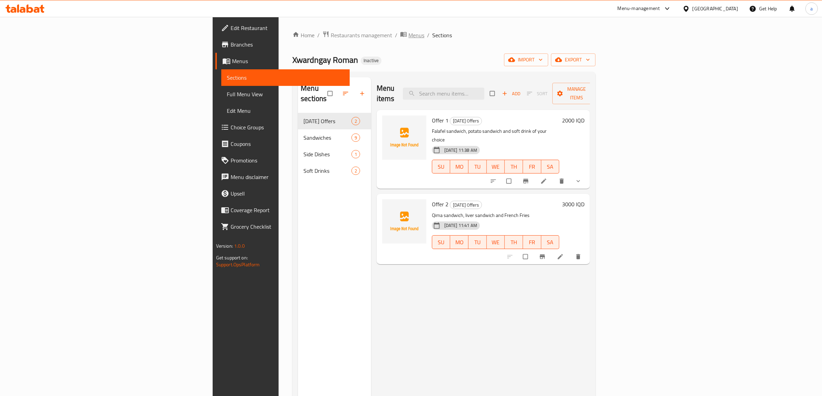 The image size is (822, 396). What do you see at coordinates (327, 154) in the screenshot?
I see `div: Side Dishes` at bounding box center [327, 154].